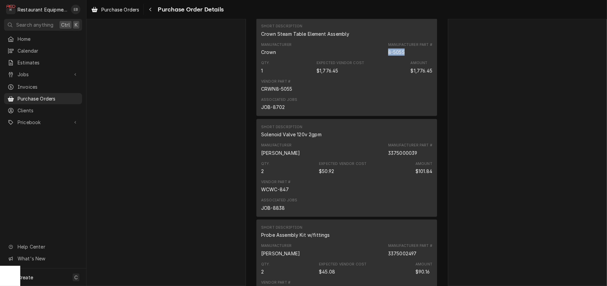  Describe the element at coordinates (48, 247) in the screenshot. I see `span: Help Center` at that location.